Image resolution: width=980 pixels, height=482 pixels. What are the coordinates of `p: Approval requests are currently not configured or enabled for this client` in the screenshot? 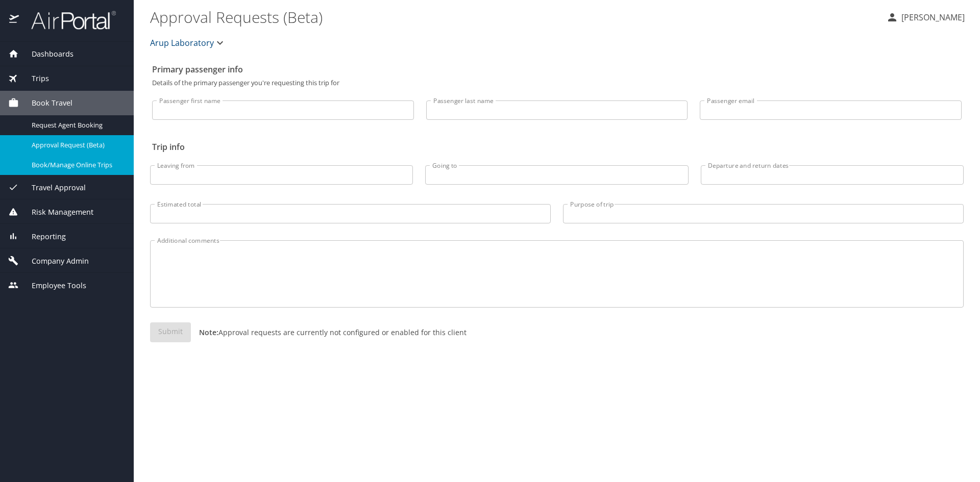 It's located at (328, 332).